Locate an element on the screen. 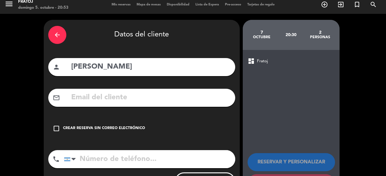  input: Número de teléfono... is located at coordinates (149, 159).